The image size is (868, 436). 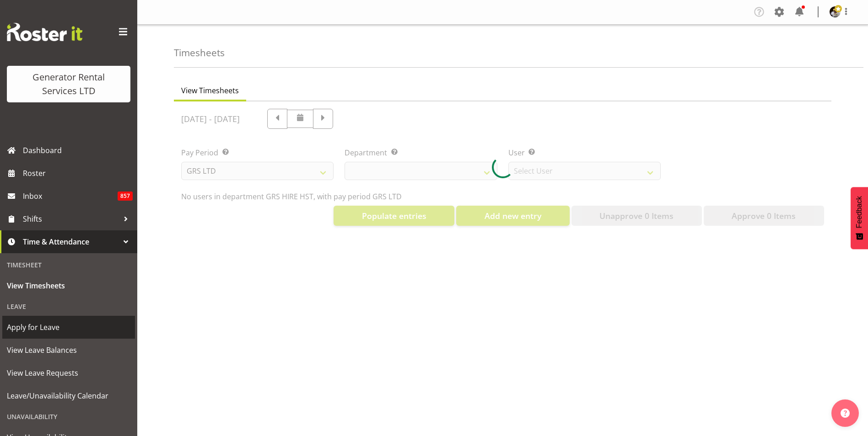 What do you see at coordinates (69, 327) in the screenshot?
I see `span: Apply for Leave` at bounding box center [69, 327].